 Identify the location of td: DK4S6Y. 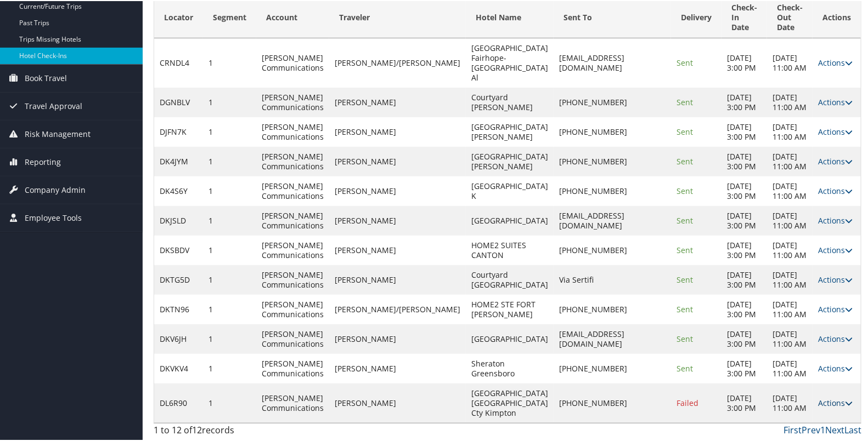
(178, 190).